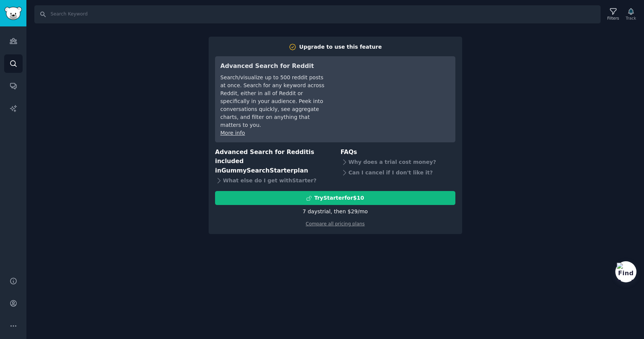 Image resolution: width=644 pixels, height=339 pixels. What do you see at coordinates (273, 66) in the screenshot?
I see `h3: Advanced Search for Reddit` at bounding box center [273, 66].